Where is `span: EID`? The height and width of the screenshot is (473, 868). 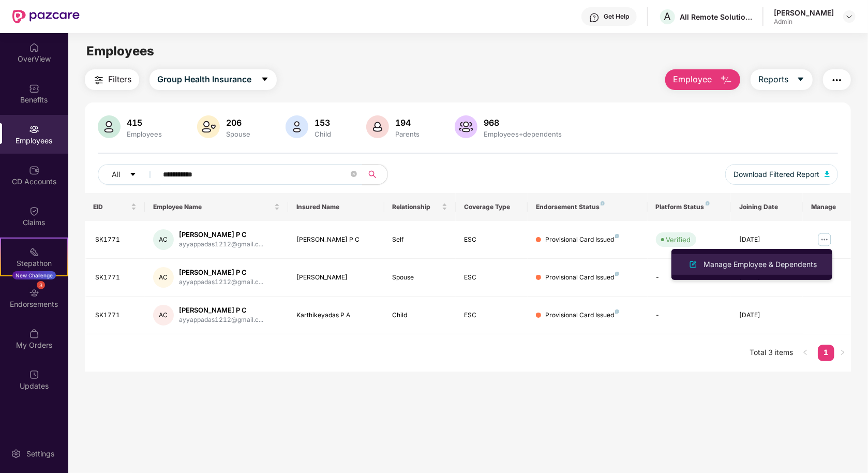
span: EID is located at coordinates (111, 207).